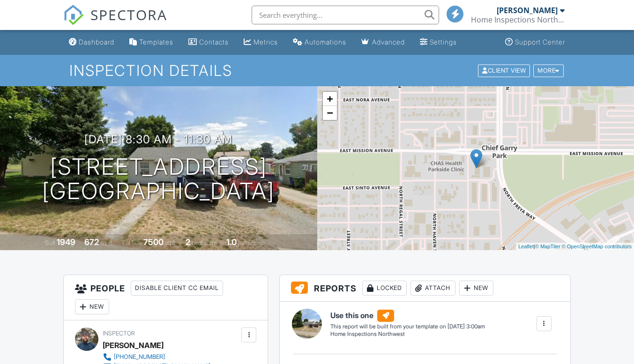 The height and width of the screenshot is (364, 634). Describe the element at coordinates (92, 242) in the screenshot. I see `div: 672` at that location.